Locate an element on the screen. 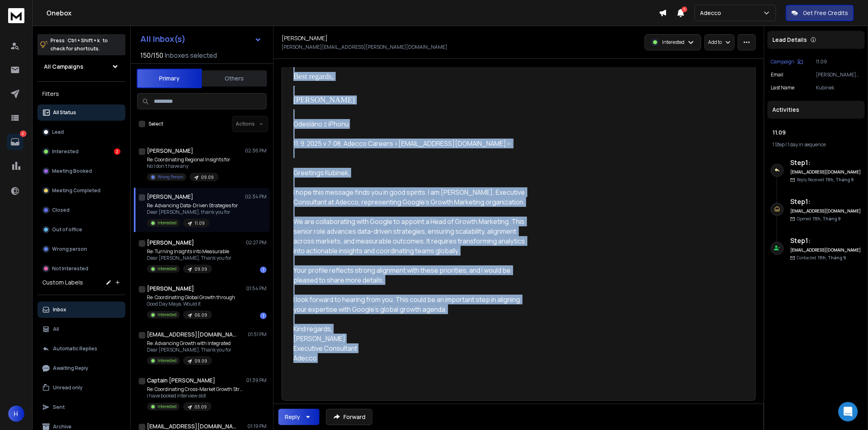  span: 150 / 150 is located at coordinates (152, 55).